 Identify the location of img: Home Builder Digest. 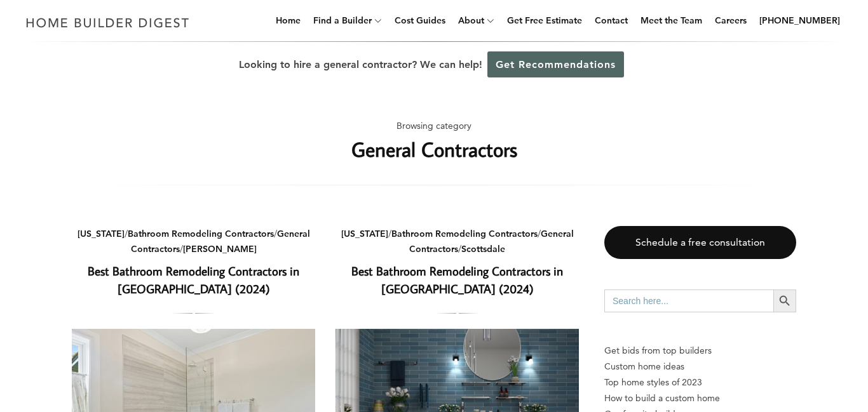
(108, 22).